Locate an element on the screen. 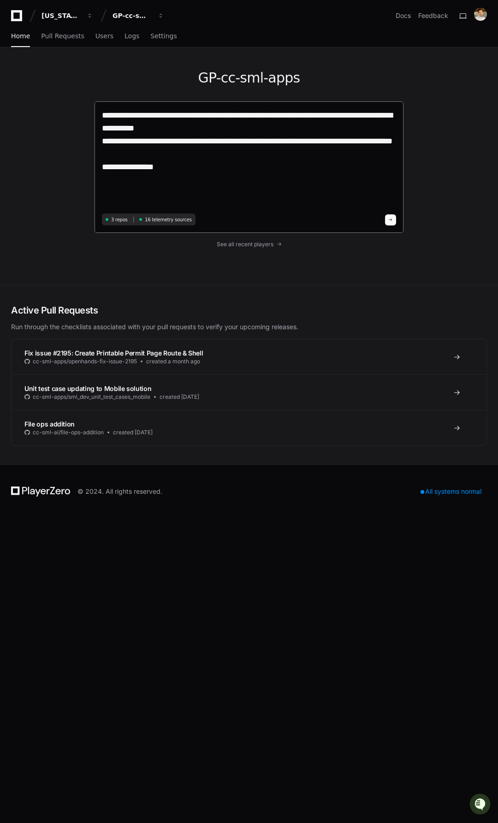 The height and width of the screenshot is (823, 498). a: Users is located at coordinates (104, 36).